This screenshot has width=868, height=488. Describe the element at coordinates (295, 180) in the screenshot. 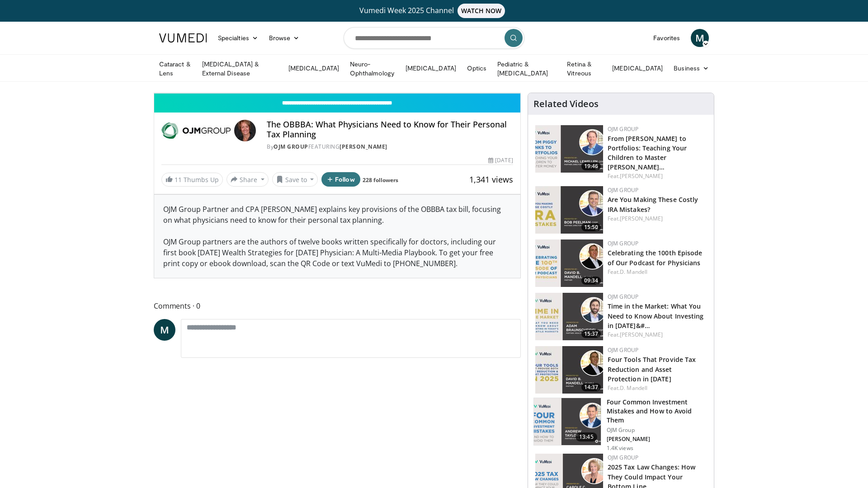

I see `button: Save to` at that location.